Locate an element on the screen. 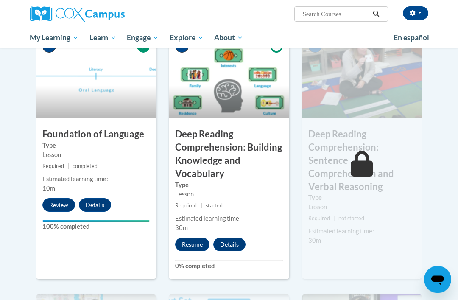 This screenshot has width=458, height=300. a: My Learning is located at coordinates (54, 38).